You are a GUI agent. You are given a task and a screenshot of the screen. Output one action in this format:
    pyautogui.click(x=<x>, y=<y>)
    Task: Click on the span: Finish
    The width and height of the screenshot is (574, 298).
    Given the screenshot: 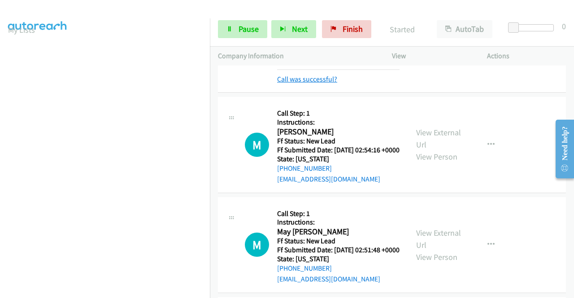 What is the action you would take?
    pyautogui.click(x=353, y=29)
    